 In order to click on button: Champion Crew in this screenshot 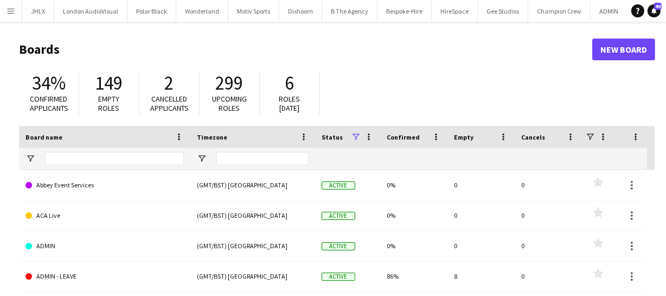, I will do `click(559, 11)`.